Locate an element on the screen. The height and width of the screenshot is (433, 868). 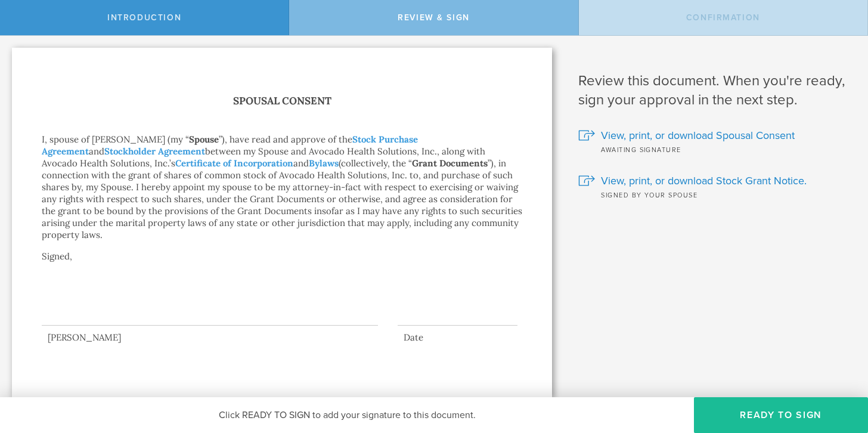
span: Introduction is located at coordinates (144, 17).